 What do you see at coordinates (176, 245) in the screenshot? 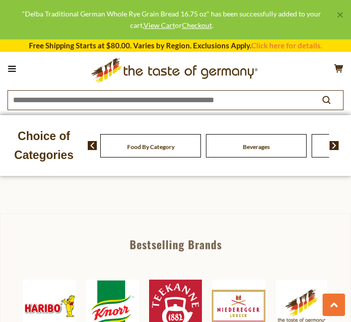
I see `div: Bestselling Brands` at bounding box center [176, 245].